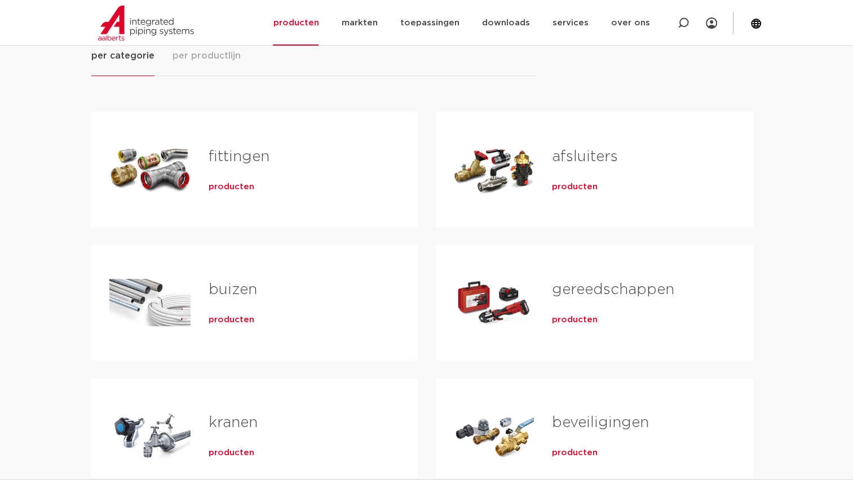  What do you see at coordinates (239, 157) in the screenshot?
I see `a: fittingen` at bounding box center [239, 157].